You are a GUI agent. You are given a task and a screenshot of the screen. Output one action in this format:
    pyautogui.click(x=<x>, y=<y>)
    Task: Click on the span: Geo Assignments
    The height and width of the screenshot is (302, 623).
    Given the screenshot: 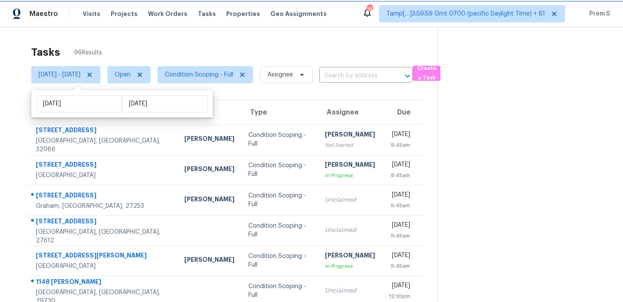 What is the action you would take?
    pyautogui.click(x=298, y=14)
    